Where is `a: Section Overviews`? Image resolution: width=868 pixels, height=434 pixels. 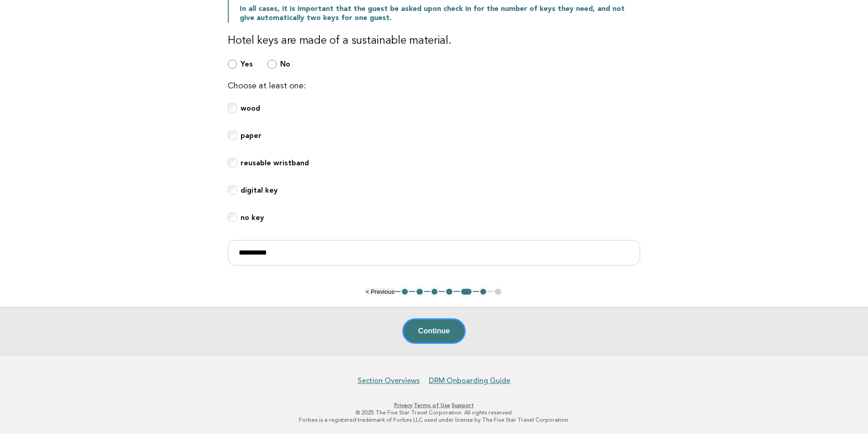 a: Section Overviews is located at coordinates (389, 381).